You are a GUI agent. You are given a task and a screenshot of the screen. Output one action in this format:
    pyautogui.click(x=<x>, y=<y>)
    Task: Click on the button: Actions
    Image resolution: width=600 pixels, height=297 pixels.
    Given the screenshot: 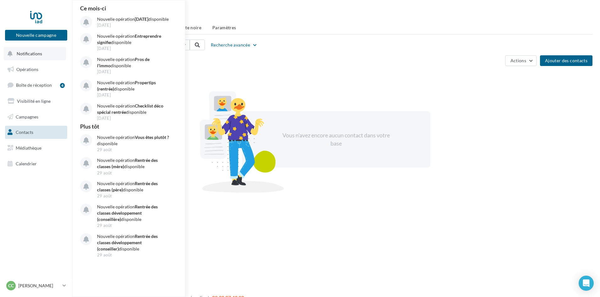 What is the action you would take?
    pyautogui.click(x=521, y=61)
    